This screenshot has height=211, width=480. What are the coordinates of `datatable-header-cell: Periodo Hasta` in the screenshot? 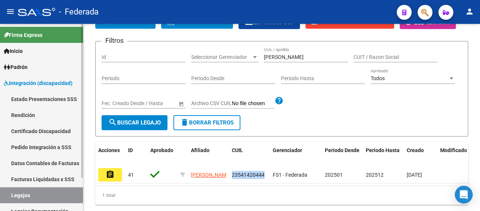 It's located at (383, 154).